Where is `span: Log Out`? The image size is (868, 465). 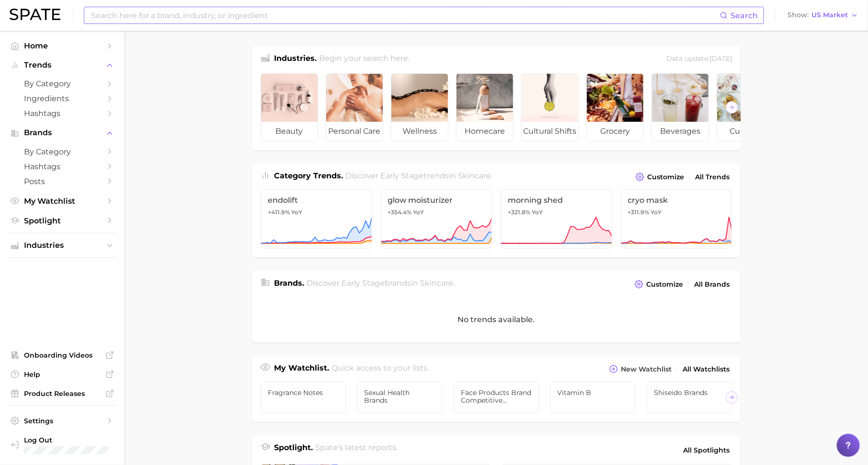 span: Log Out is located at coordinates (67, 440).